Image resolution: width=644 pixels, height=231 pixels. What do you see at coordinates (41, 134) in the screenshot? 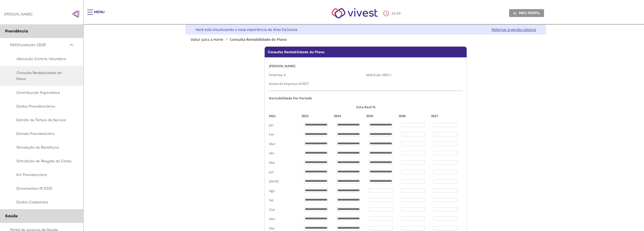
I see `span: Extrato Previdenciário` at bounding box center [41, 134].